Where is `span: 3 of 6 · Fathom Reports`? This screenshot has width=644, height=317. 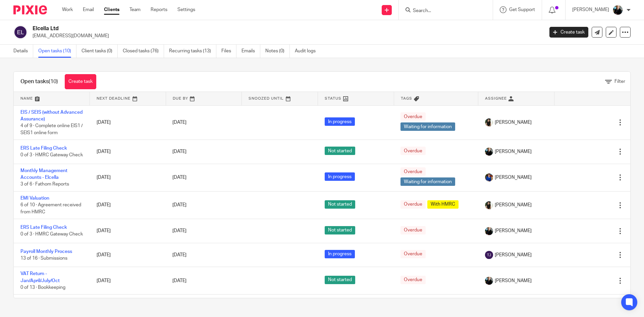
span: 3 of 6 · Fathom Reports is located at coordinates (44, 184).